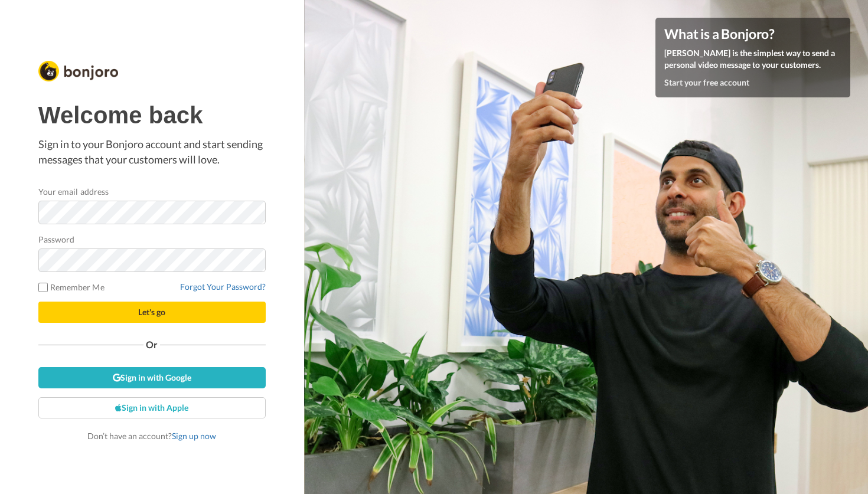 This screenshot has height=494, width=868. What do you see at coordinates (43, 287) in the screenshot?
I see `input: Remember Me` at bounding box center [43, 287].